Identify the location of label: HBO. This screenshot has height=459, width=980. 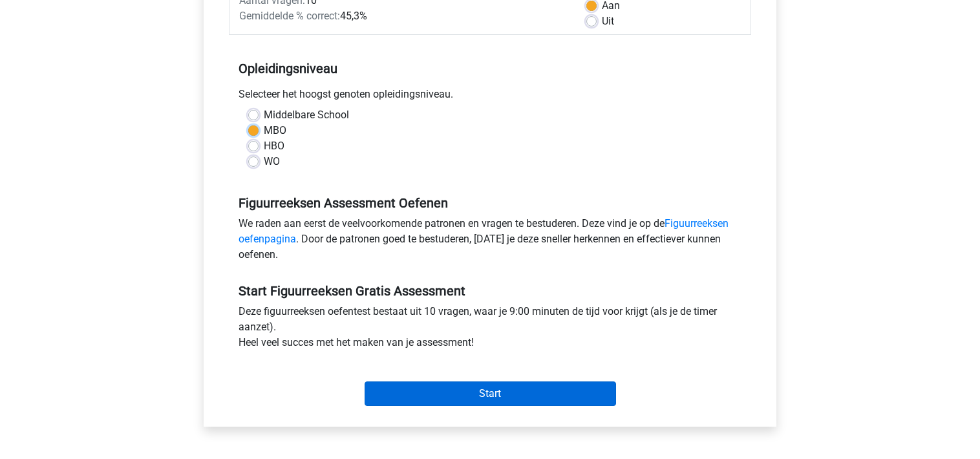
(274, 146).